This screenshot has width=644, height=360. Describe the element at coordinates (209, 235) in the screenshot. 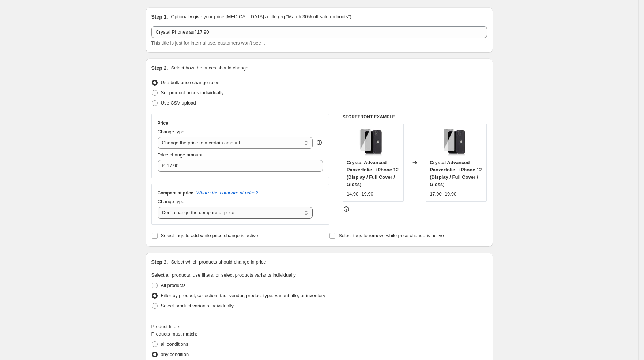

I see `span: Select tags to add while price change is active` at that location.